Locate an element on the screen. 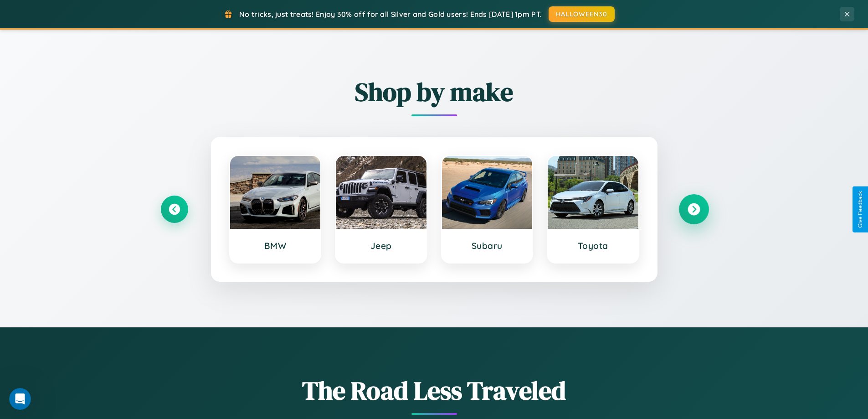 This screenshot has height=419, width=868. div: Give Feedback is located at coordinates (861, 209).